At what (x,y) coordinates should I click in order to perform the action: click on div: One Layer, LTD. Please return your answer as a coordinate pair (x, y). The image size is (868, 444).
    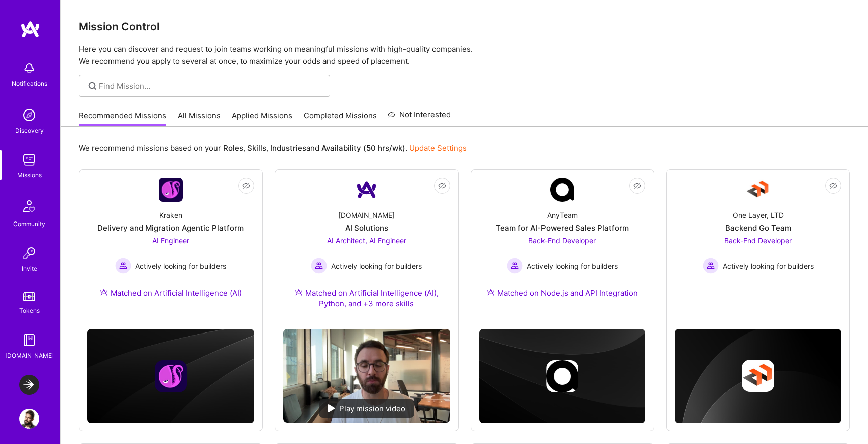
    Looking at the image, I should click on (758, 215).